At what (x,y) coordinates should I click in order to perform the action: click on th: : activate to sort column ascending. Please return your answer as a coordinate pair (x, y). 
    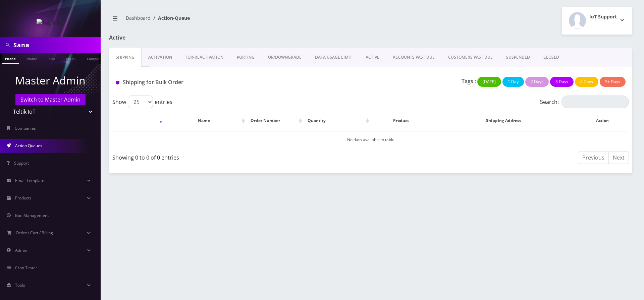
    Looking at the image, I should click on (139, 121).